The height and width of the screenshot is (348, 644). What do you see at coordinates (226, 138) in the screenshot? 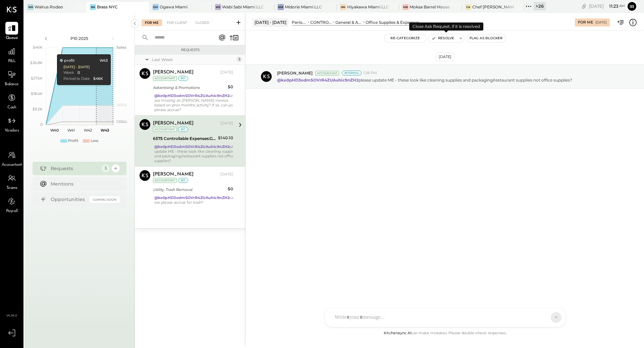
I see `div: $140.10` at bounding box center [226, 138].